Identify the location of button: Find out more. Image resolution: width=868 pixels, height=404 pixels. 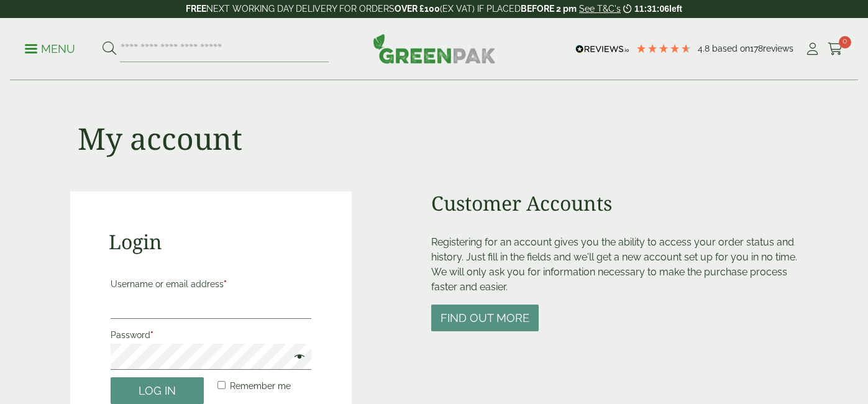
(485, 317).